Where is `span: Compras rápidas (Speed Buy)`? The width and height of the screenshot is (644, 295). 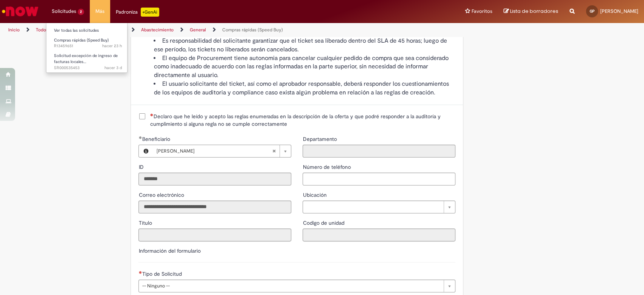 span: Compras rápidas (Speed Buy) is located at coordinates (81, 40).